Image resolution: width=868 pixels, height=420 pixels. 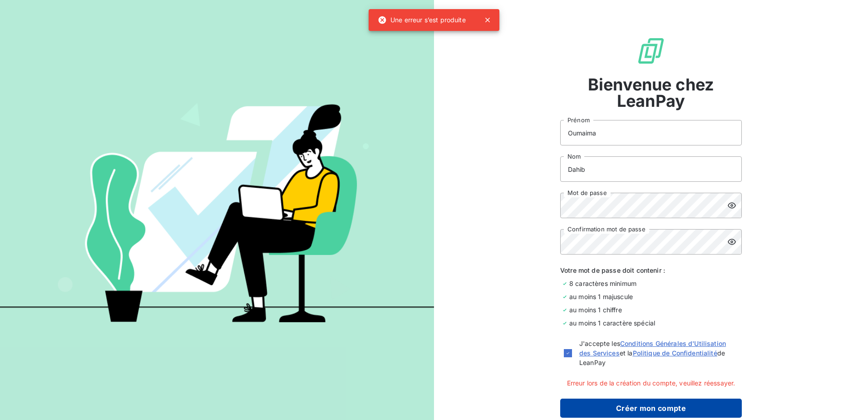 I want to click on a: Politique de Confidentialité, so click(x=675, y=352).